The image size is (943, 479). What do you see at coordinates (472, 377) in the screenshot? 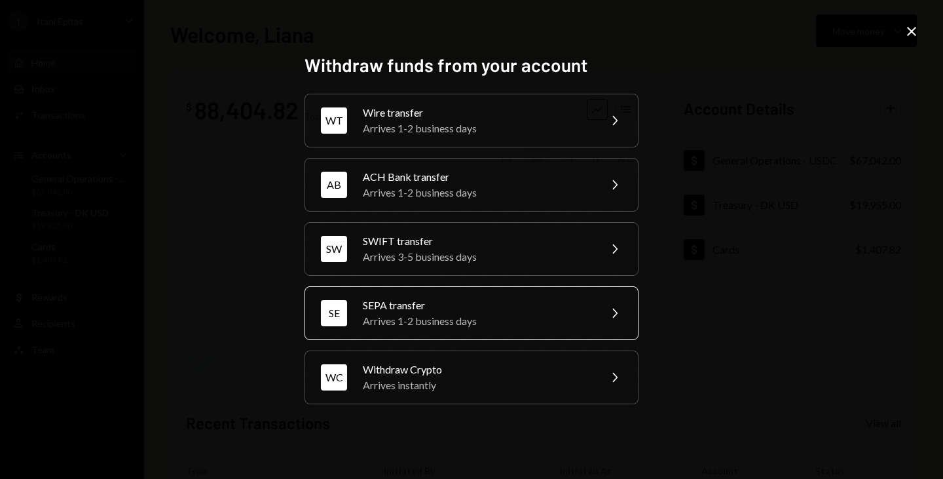
I see `button: WCWithdraw CryptoArrives instantly` at bounding box center [472, 377].